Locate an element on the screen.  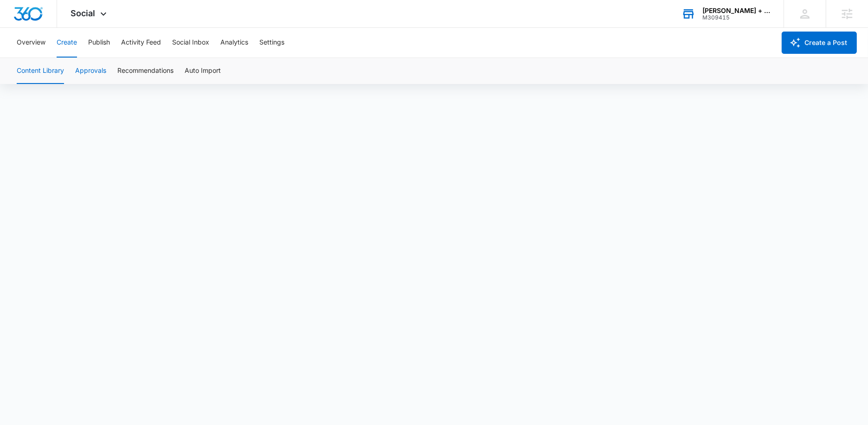
button: Publish is located at coordinates (99, 43).